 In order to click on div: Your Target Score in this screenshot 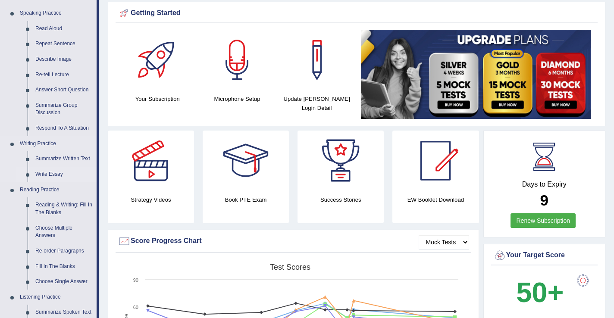, I will do `click(545, 256)`.